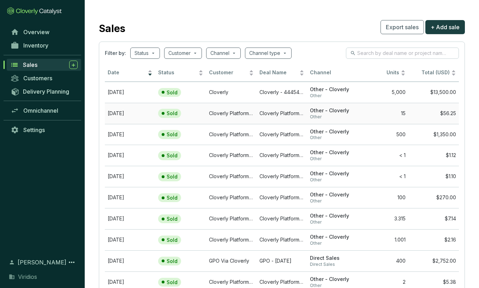 The width and height of the screenshot is (479, 288). Describe the element at coordinates (433, 156) in the screenshot. I see `td: $1.12` at that location.